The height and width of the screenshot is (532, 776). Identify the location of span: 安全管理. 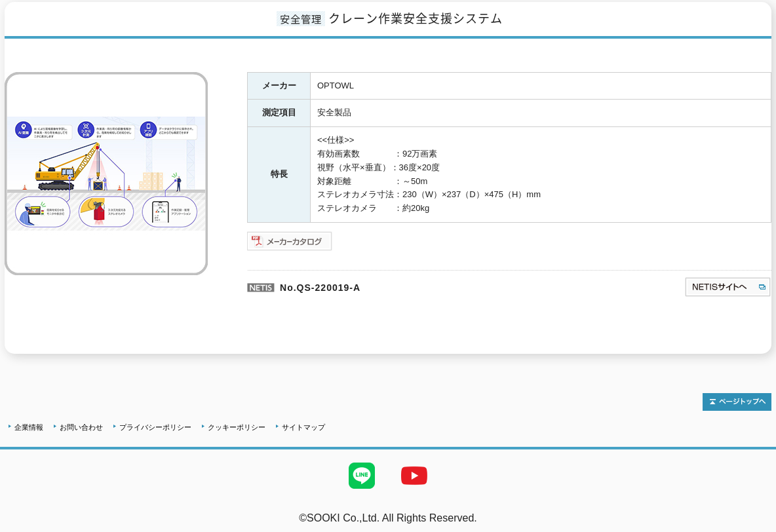
(301, 19).